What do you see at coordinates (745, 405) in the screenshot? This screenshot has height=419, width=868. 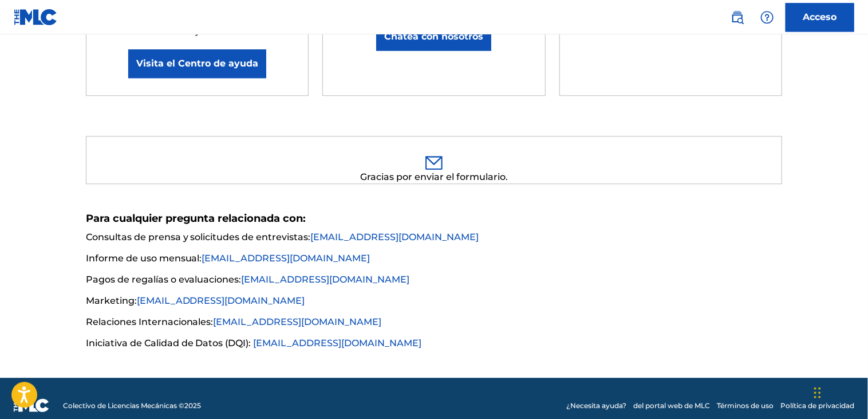 I see `a: Términos de uso` at bounding box center [745, 405].